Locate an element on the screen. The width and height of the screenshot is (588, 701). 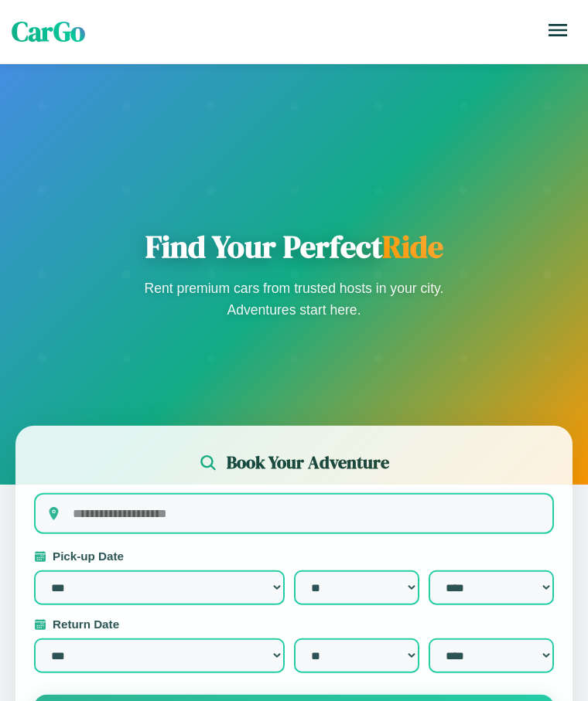
span: Ride is located at coordinates (412, 247).